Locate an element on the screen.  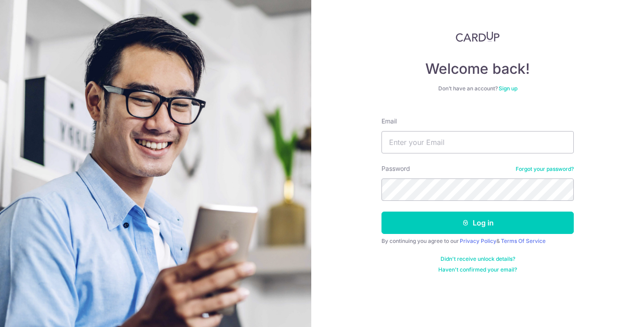
input: Enter your Email is located at coordinates (478, 142).